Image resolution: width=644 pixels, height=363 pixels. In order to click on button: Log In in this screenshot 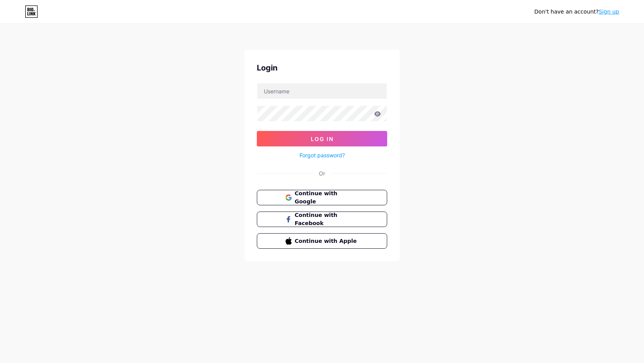, I will do `click(322, 139)`.